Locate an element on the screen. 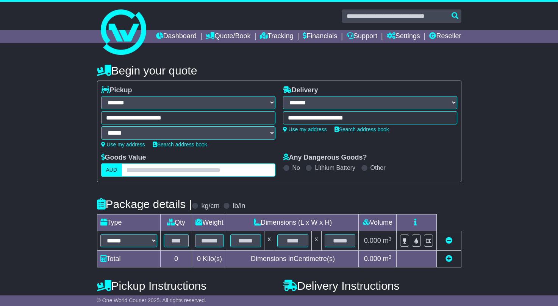 Image resolution: width=558 pixels, height=306 pixels. td: Dimensions (L x W x H) is located at coordinates (293, 223).